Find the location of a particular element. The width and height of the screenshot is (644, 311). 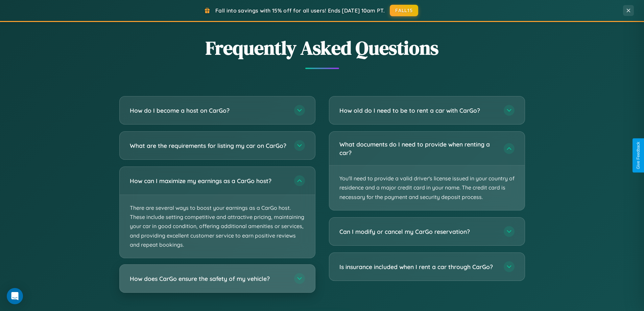

p: There are several ways to boost your earnings as a CarGo host. These include setting competitive ... is located at coordinates (217, 226).